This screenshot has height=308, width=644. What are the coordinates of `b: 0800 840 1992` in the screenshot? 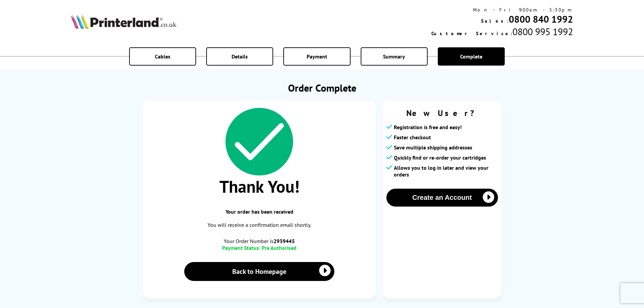 It's located at (541, 19).